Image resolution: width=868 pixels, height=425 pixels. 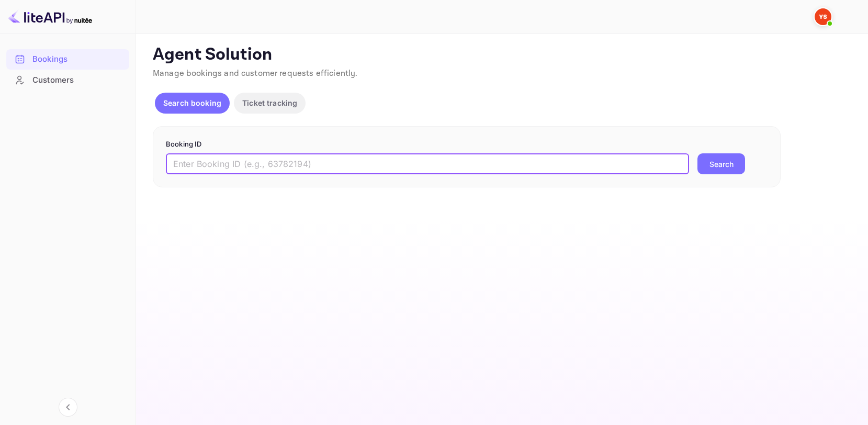 I want to click on button: Collapse navigation, so click(x=68, y=407).